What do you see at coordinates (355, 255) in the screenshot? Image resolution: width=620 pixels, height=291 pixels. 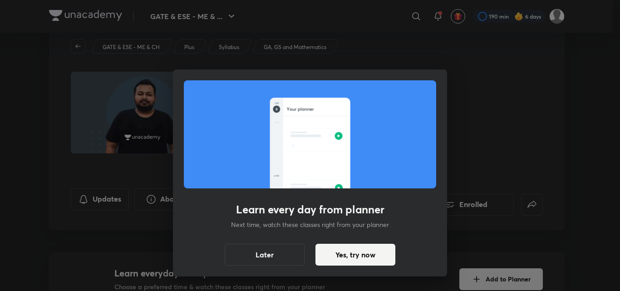 I see `button: Yes, try now` at bounding box center [355, 255].